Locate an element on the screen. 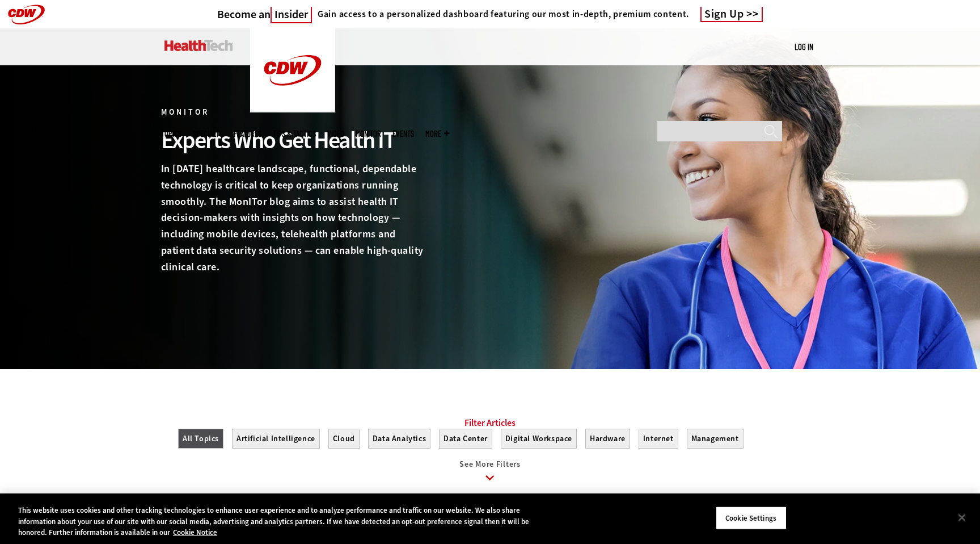 The height and width of the screenshot is (544, 980). a: Features is located at coordinates (248, 133).